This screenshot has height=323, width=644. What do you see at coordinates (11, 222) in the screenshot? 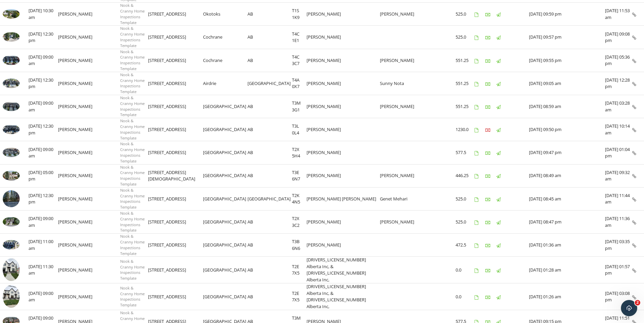
I see `img: 9407915%2Fcover_photos%2F24ymBg557x1LonZh4jtq%2Fsmall.jpeg` at bounding box center [11, 222].